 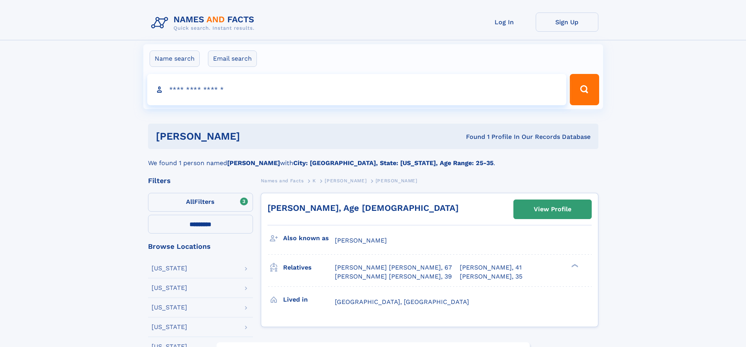 I want to click on a: Names and Facts, so click(x=282, y=181).